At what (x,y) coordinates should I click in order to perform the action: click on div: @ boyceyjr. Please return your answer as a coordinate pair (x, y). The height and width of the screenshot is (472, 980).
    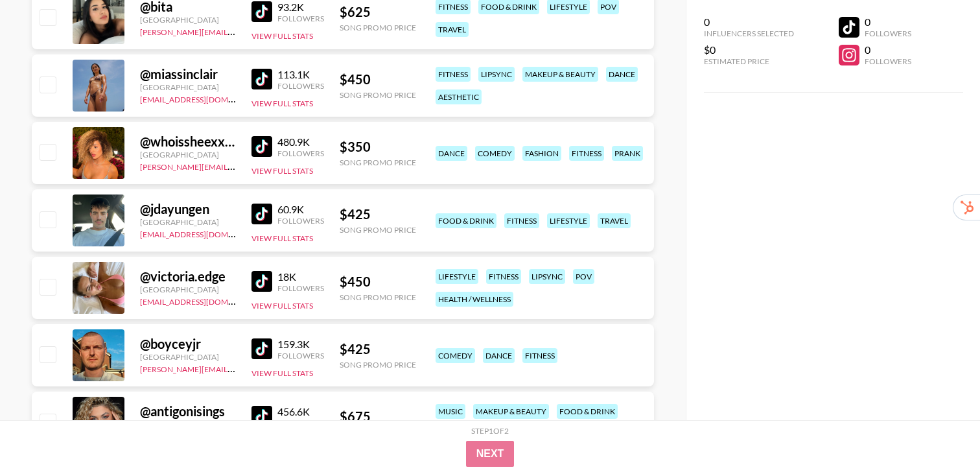
    Looking at the image, I should click on (188, 344).